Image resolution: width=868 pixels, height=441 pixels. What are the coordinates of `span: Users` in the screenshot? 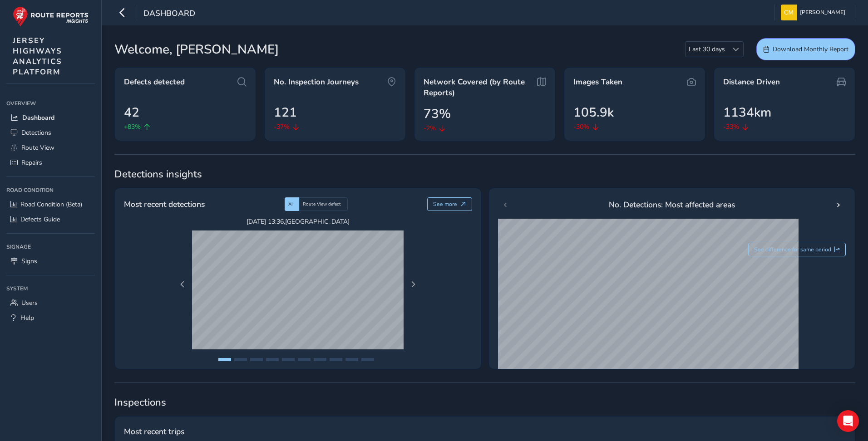 It's located at (29, 302).